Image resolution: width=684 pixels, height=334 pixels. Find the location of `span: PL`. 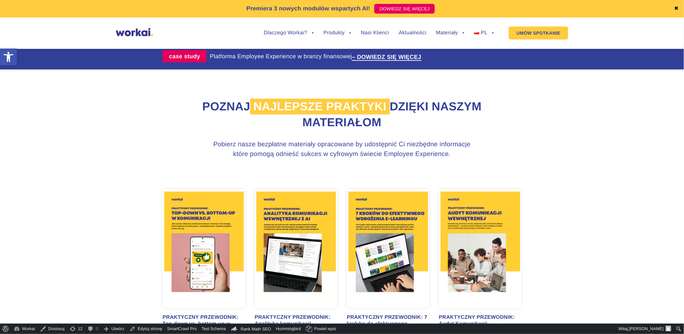

span: PL is located at coordinates (484, 33).